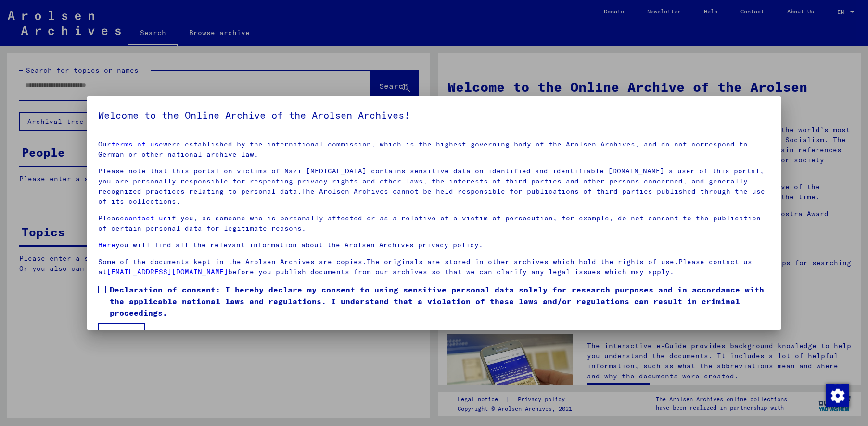 This screenshot has height=426, width=868. I want to click on img: Change consent, so click(838, 396).